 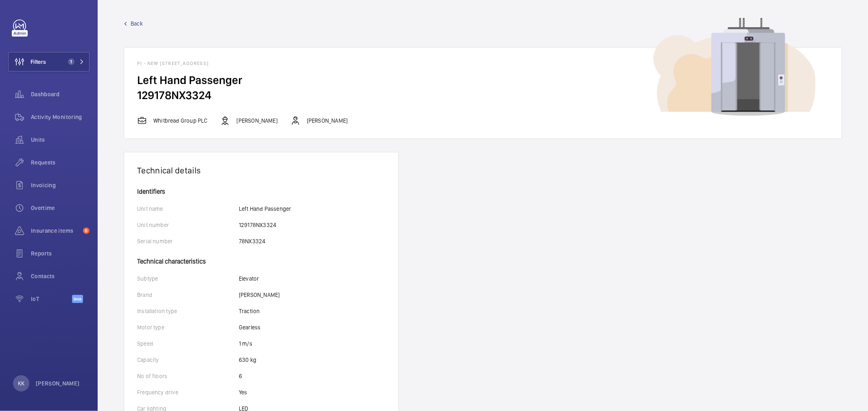 What do you see at coordinates (188, 311) in the screenshot?
I see `p: Installation type` at bounding box center [188, 311].